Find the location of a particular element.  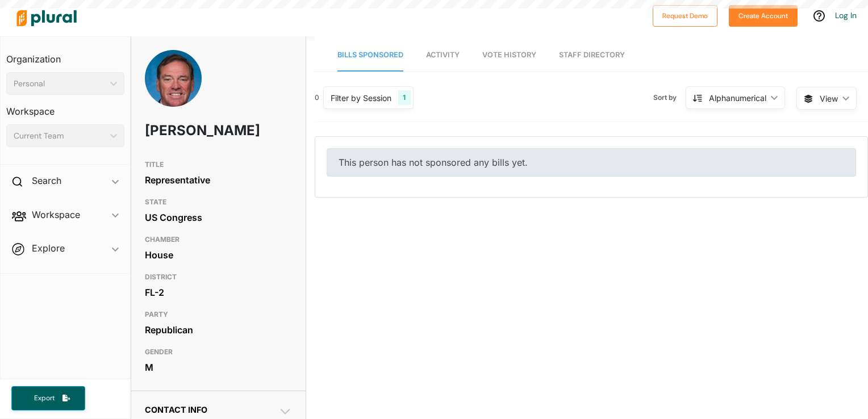

div: US Congress is located at coordinates (219, 217).